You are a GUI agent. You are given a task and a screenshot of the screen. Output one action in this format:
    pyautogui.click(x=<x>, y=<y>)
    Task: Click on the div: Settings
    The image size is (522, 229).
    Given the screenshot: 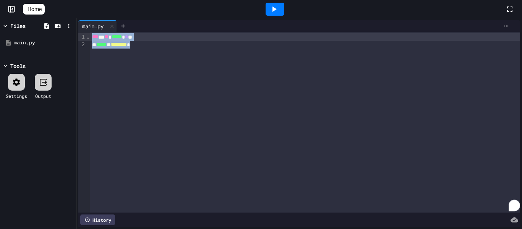 What is the action you would take?
    pyautogui.click(x=16, y=96)
    